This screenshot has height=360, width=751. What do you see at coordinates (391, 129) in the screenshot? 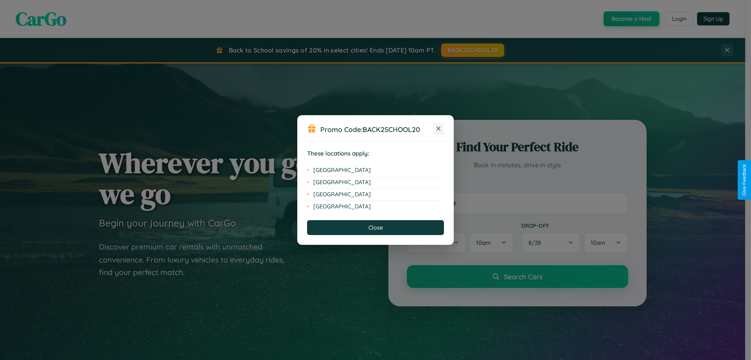
I see `b: BACK2SCHOOL20` at bounding box center [391, 129].